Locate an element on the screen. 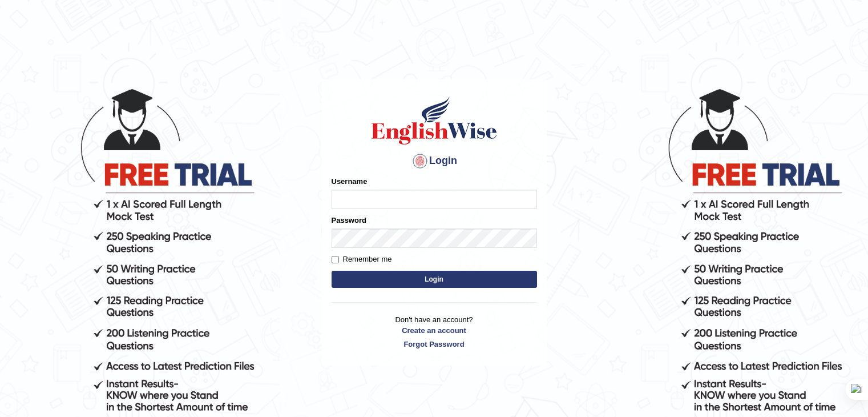  label: Remember me is located at coordinates (362, 260).